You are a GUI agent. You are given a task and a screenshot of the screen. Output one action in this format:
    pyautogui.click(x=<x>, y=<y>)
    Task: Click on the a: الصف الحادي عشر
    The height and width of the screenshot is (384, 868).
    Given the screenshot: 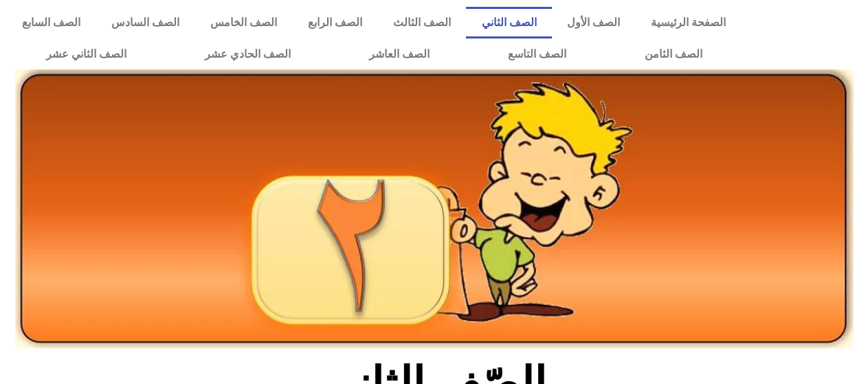 What is the action you would take?
    pyautogui.click(x=248, y=54)
    